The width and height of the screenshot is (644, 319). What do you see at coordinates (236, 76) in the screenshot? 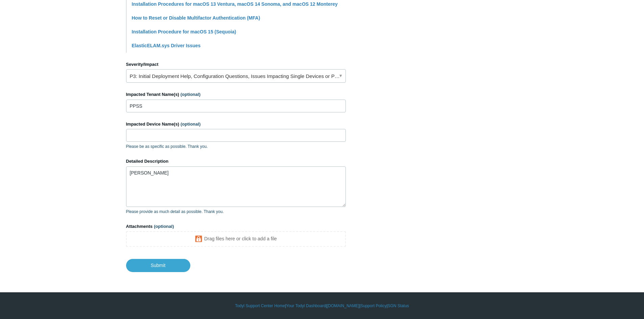
I see `a: P3: Initial Deployment Help, Configuration Questions, Issues Impacting Single Devices or Past Out...` at bounding box center [236, 76].